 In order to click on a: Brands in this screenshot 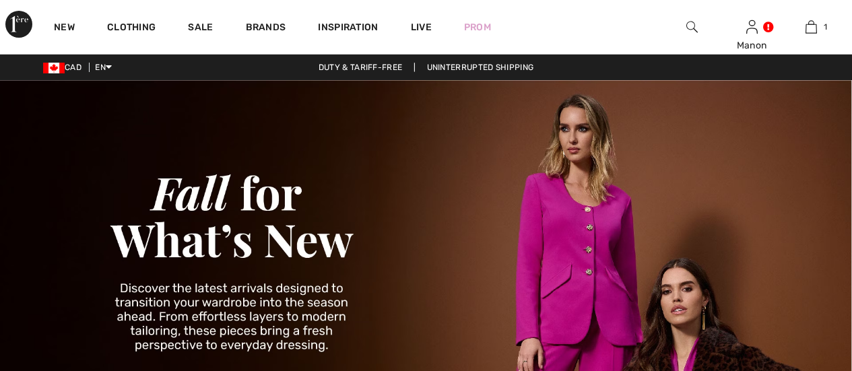, I will do `click(266, 28)`.